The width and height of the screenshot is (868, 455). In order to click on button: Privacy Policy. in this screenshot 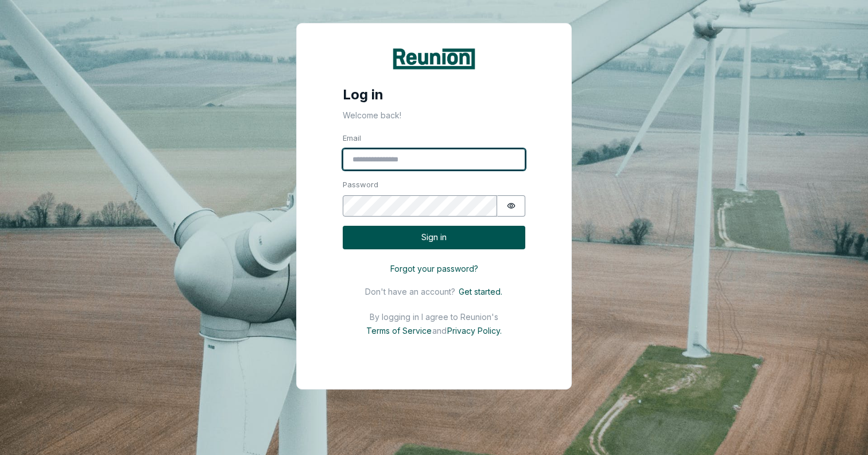, I will do `click(476, 330)`.